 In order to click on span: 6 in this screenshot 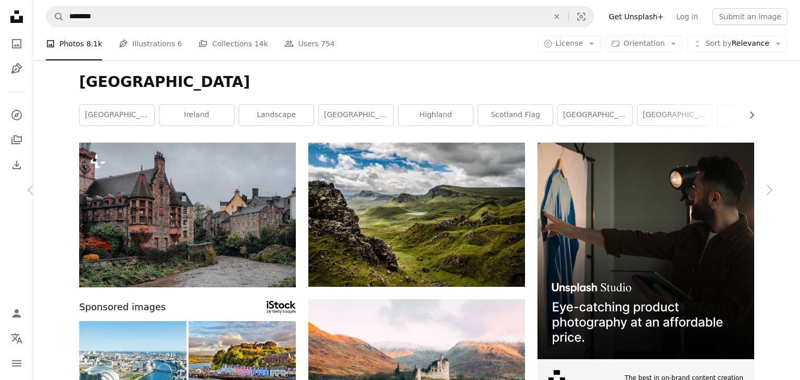, I will do `click(180, 44)`.